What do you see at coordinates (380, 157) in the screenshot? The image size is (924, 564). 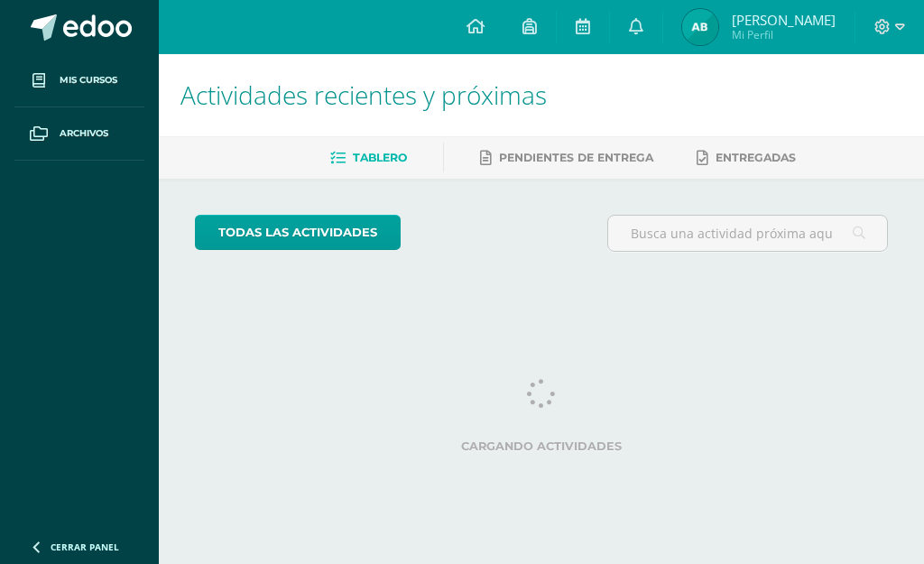 I see `span: Tablero` at bounding box center [380, 157].